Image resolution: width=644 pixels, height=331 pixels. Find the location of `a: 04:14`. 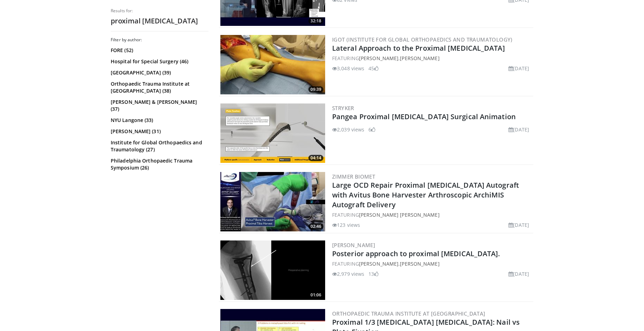

a: 04:14 is located at coordinates (273, 133).